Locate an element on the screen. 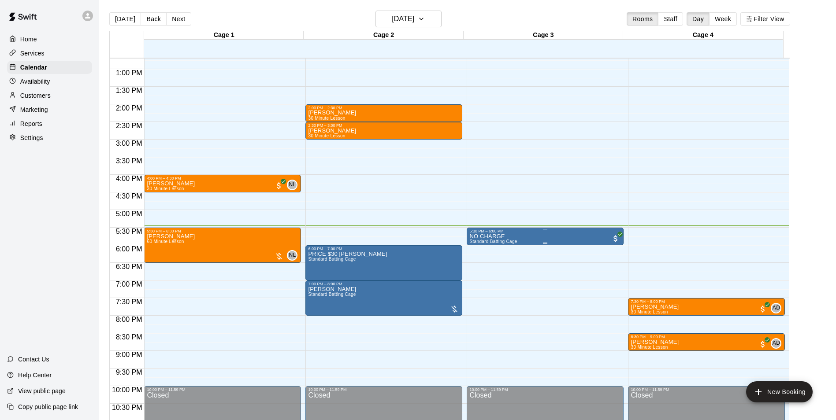  p: Copy public page link is located at coordinates (48, 407).